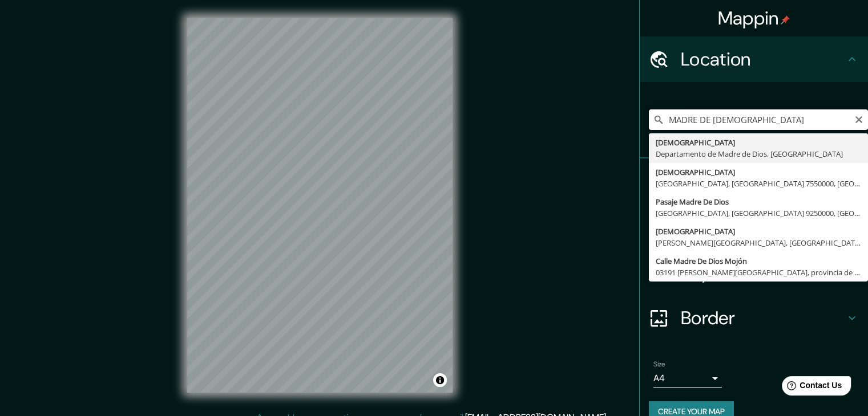 This screenshot has width=868, height=416. What do you see at coordinates (785, 20) in the screenshot?
I see `img: pin-icon.png` at bounding box center [785, 20].